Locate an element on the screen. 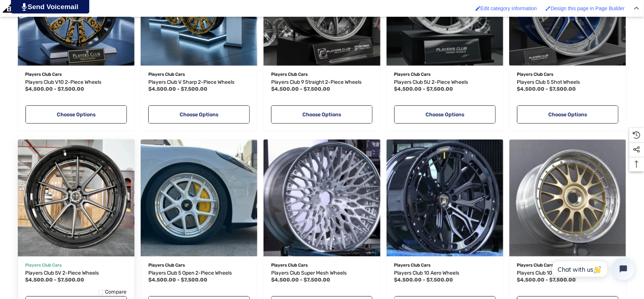 The width and height of the screenshot is (644, 299). img: Players Club 5 Open 2-Piece Wheels is located at coordinates (199, 198).